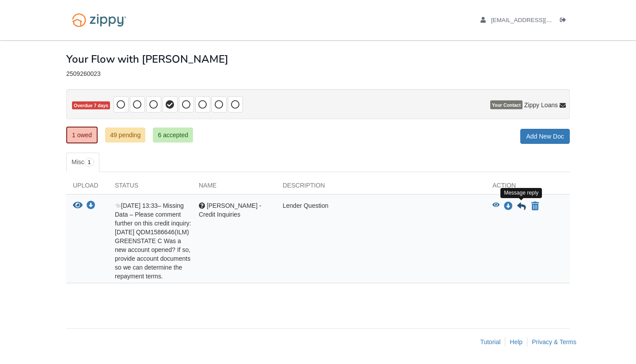  Describe the element at coordinates (89, 162) in the screenshot. I see `span: 1` at that location.